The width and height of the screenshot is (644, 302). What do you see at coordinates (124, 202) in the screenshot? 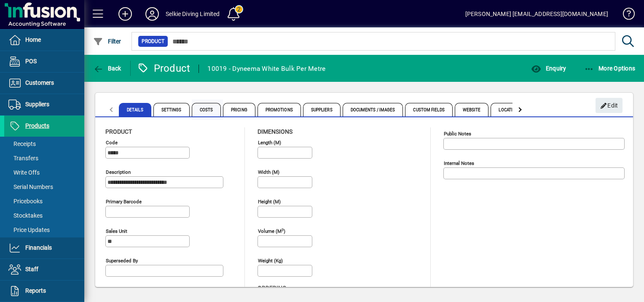
I see `mat-label: Primary barcode` at bounding box center [124, 202].